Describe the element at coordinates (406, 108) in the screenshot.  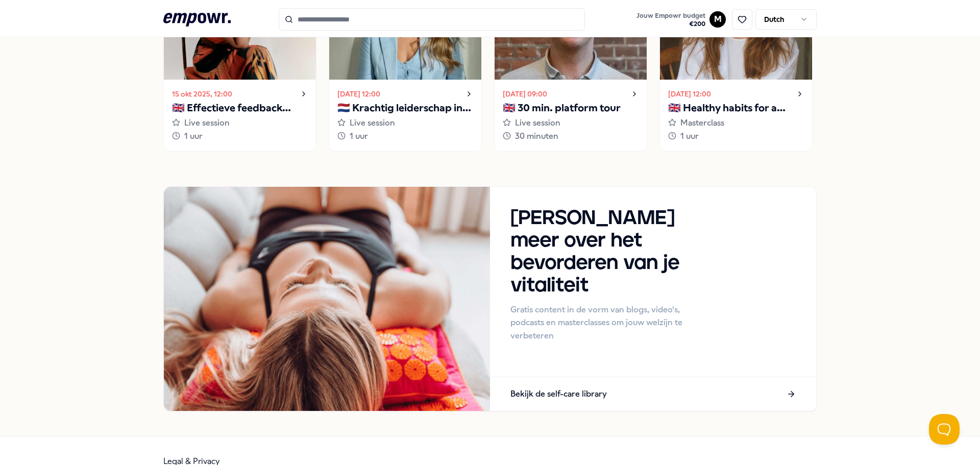
I see `p: 🇳🇱 Krachtig leiderschap in uitdagende situaties` at that location.